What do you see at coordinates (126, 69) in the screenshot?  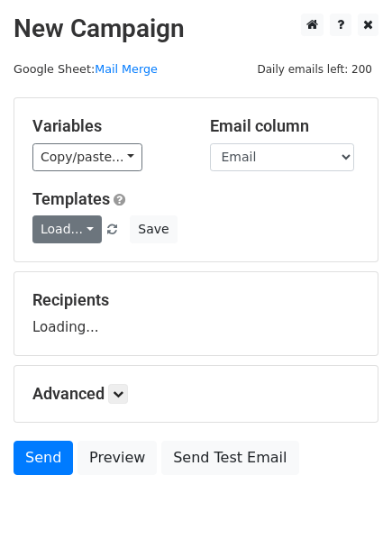 I see `a: Mail Merge` at bounding box center [126, 69].